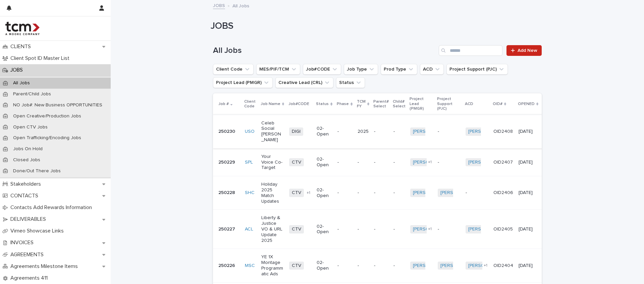 This screenshot has height=284, width=644. I want to click on p: NO Job#: New Business OPPORTUNITIES, so click(57, 105).